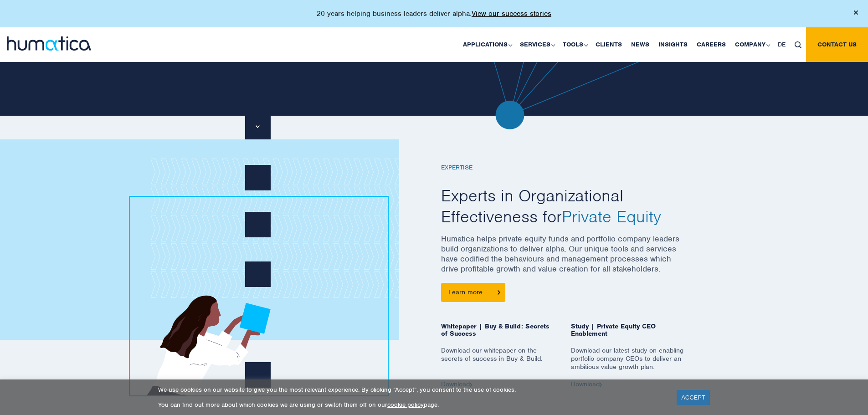 The image size is (868, 415). I want to click on span: Private Equity, so click(611, 216).